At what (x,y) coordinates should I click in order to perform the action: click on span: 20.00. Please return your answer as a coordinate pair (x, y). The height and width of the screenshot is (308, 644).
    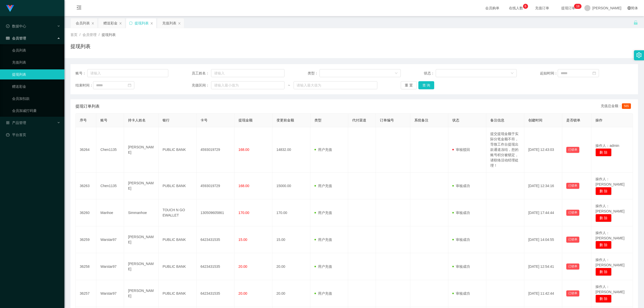
    Looking at the image, I should click on (243, 293).